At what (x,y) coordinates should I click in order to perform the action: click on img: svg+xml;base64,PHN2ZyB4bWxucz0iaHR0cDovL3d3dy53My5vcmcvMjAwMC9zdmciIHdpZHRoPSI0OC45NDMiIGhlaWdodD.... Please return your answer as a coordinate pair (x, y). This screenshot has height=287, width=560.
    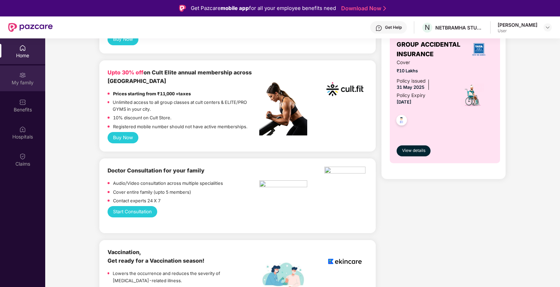
    Looking at the image, I should click on (401, 121).